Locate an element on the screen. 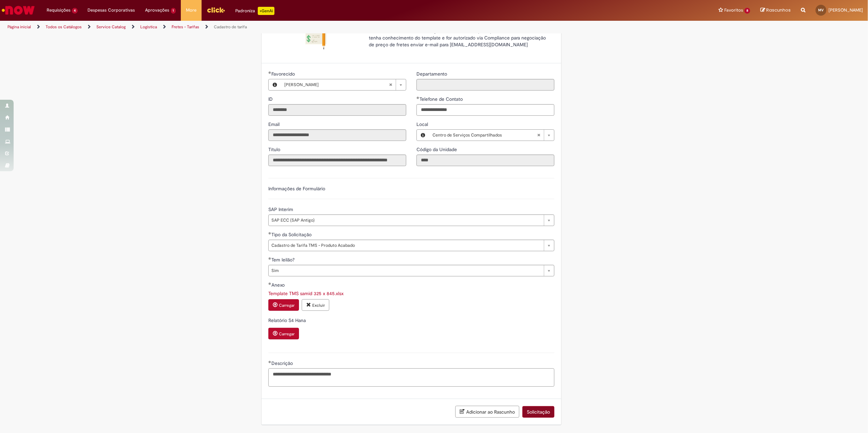 The image size is (868, 433). a: Fretes - Tarifas is located at coordinates (186, 27).